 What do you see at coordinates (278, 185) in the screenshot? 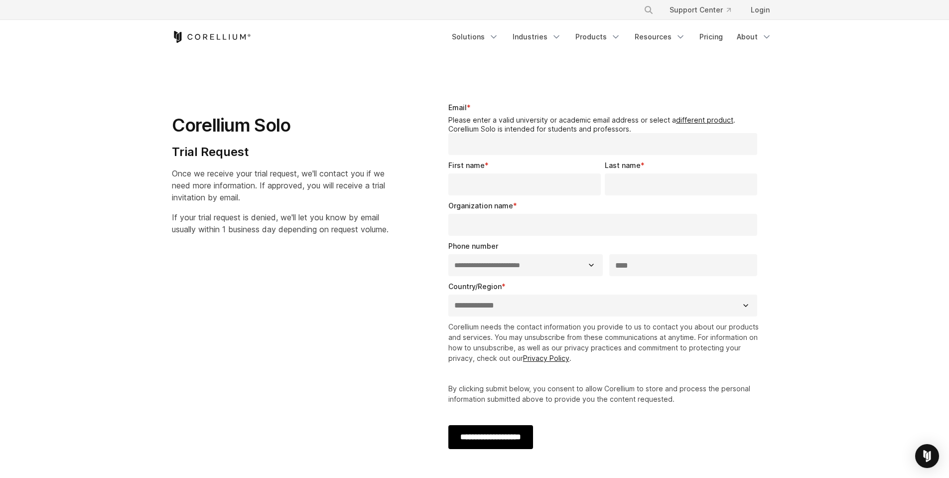
I see `span: Once we receive your trial request, we'll contact you if we need more information. If approved, y...` at bounding box center [278, 185].